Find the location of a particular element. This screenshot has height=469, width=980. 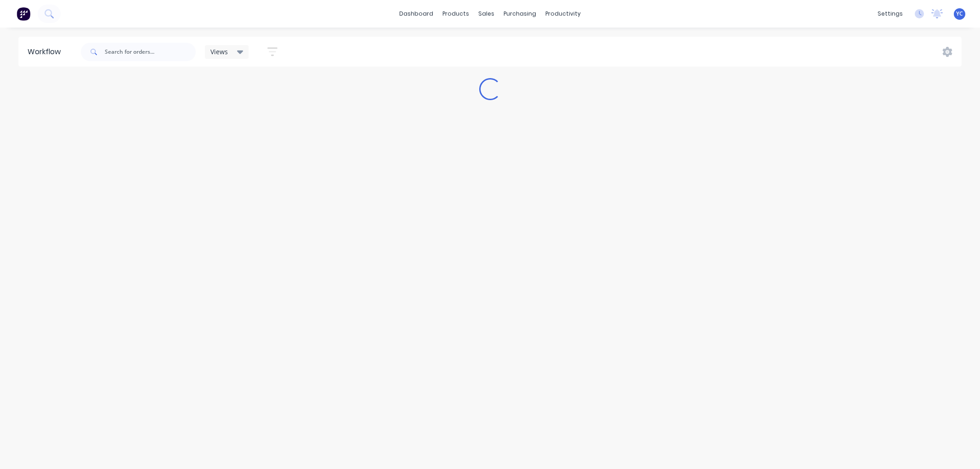

div: sales is located at coordinates (486, 14).